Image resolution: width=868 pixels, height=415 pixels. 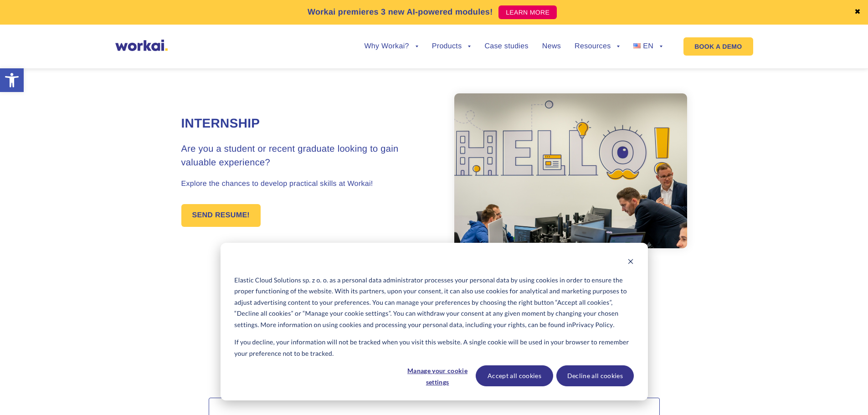 I want to click on a: News, so click(x=551, y=46).